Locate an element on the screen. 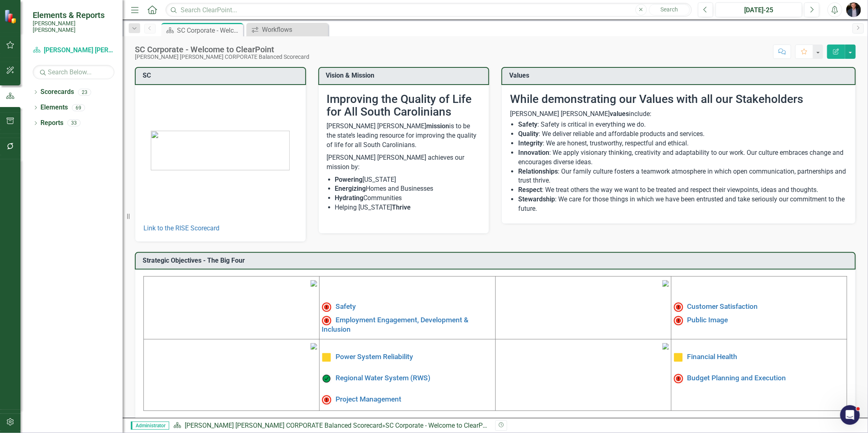  strong: mission is located at coordinates (438, 126).